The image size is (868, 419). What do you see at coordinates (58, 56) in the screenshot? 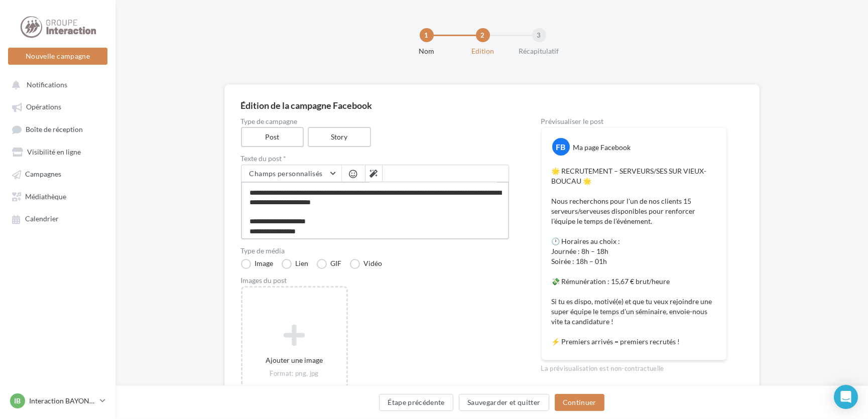
I see `button: Nouvelle campagne` at bounding box center [58, 56].